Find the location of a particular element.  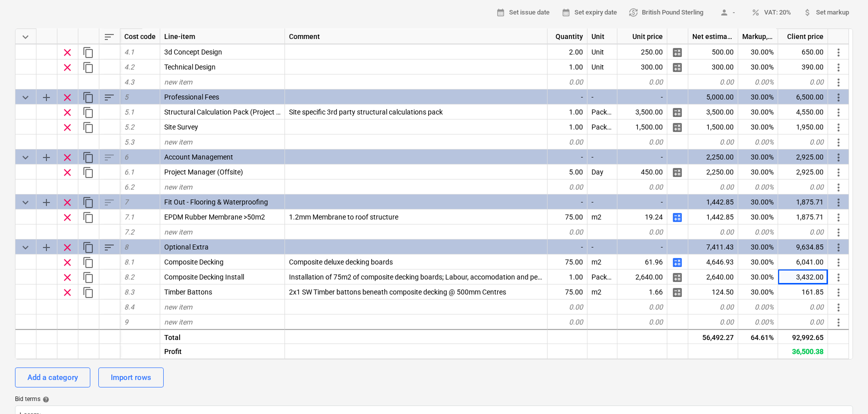

div: 1,950.00 is located at coordinates (803, 127).